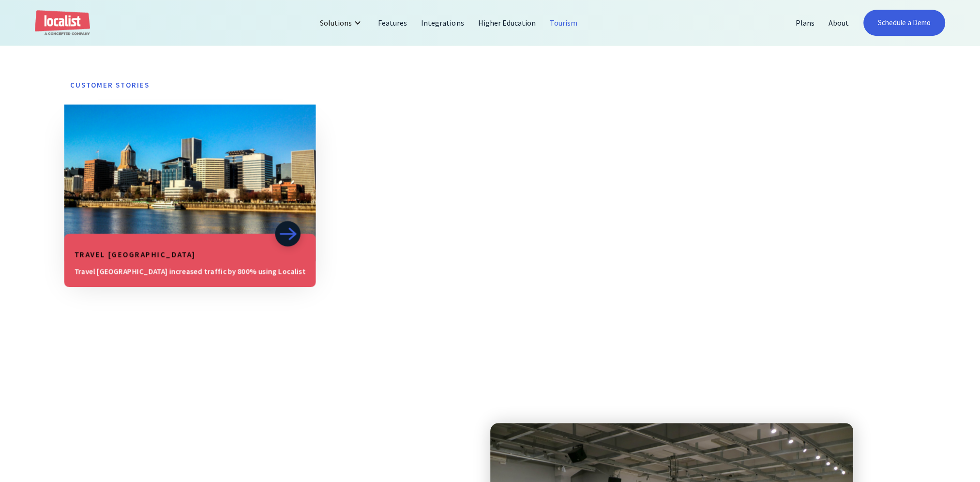  Describe the element at coordinates (563, 23) in the screenshot. I see `a: Tourism` at that location.